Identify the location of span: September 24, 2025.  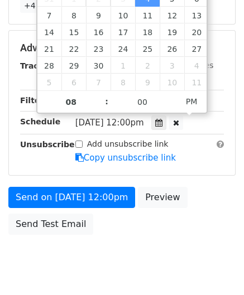
(123, 48).